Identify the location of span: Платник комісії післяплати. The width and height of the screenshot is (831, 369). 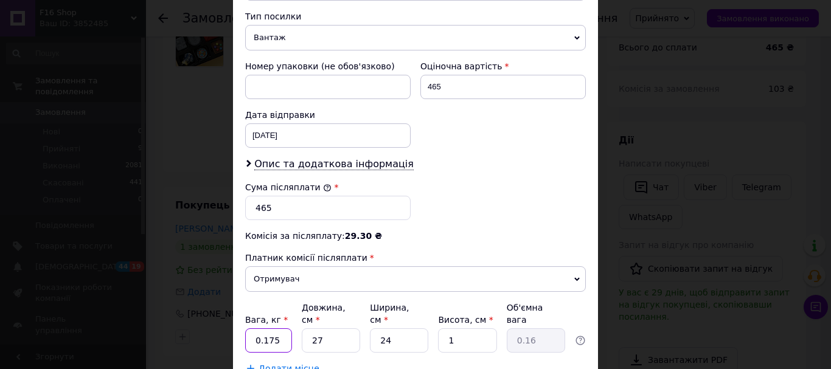
(306, 258).